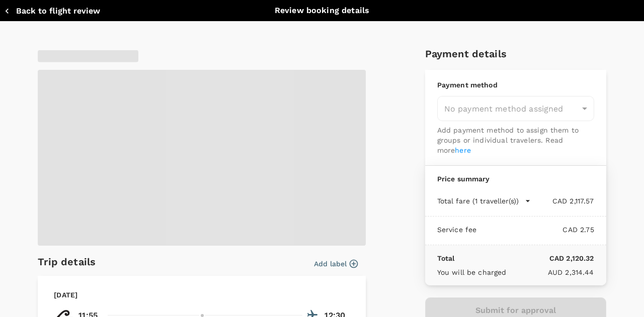 Image resolution: width=644 pixels, height=317 pixels. What do you see at coordinates (478, 201) in the screenshot?
I see `p: Total fare (1 traveller(s))` at bounding box center [478, 201].